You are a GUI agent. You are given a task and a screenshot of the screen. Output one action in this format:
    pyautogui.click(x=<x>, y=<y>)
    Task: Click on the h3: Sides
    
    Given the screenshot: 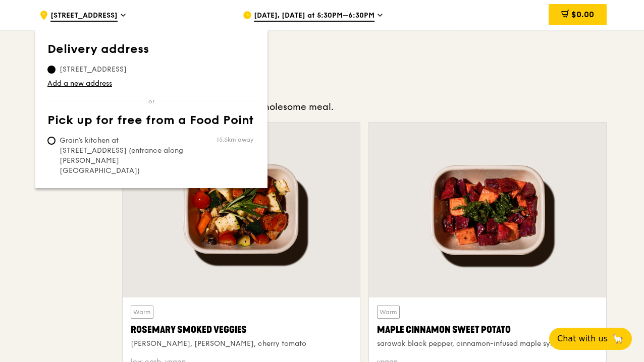 What is the action you would take?
    pyautogui.click(x=364, y=89)
    